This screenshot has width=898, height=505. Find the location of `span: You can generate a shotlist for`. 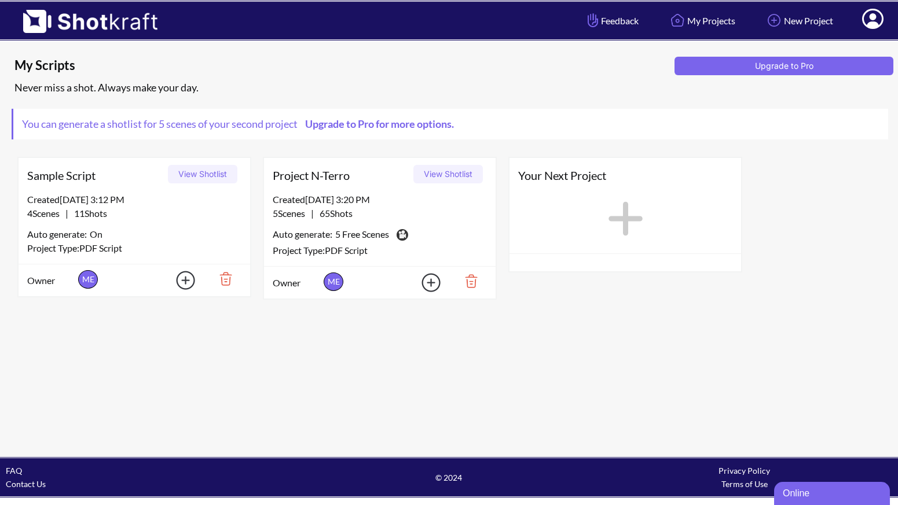

span: You can generate a shotlist for is located at coordinates (241, 124).